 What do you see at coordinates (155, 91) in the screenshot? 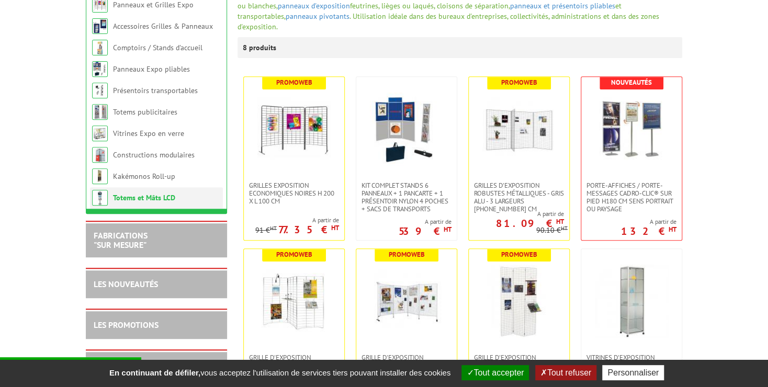
I see `a: Présentoirs transportables` at bounding box center [155, 91].